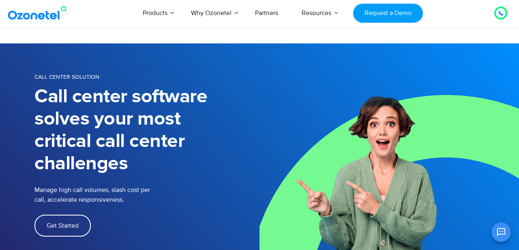  Describe the element at coordinates (388, 13) in the screenshot. I see `a: Request a Demo` at that location.